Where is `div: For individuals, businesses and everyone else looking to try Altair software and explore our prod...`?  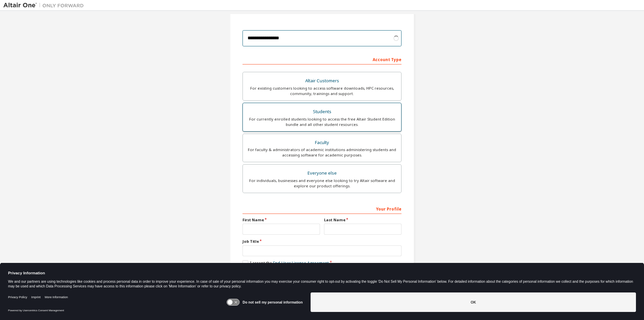
div: For individuals, businesses and everyone else looking to try Altair software and explore our prod... is located at coordinates (322, 183).